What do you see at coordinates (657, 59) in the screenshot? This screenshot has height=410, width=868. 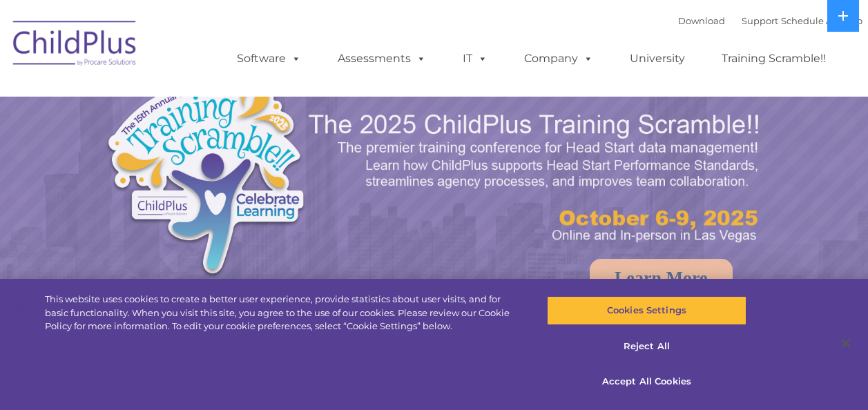 I see `a: University` at bounding box center [657, 59].